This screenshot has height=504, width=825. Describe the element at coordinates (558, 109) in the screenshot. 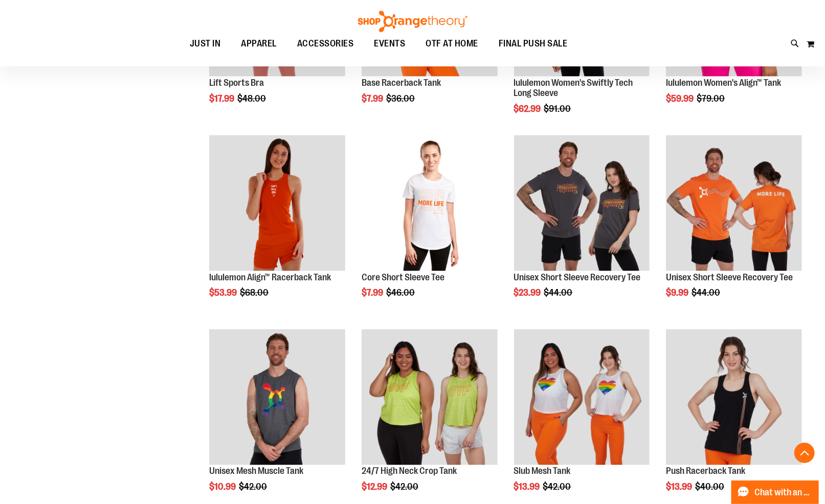

I see `span: $91.00` at that location.